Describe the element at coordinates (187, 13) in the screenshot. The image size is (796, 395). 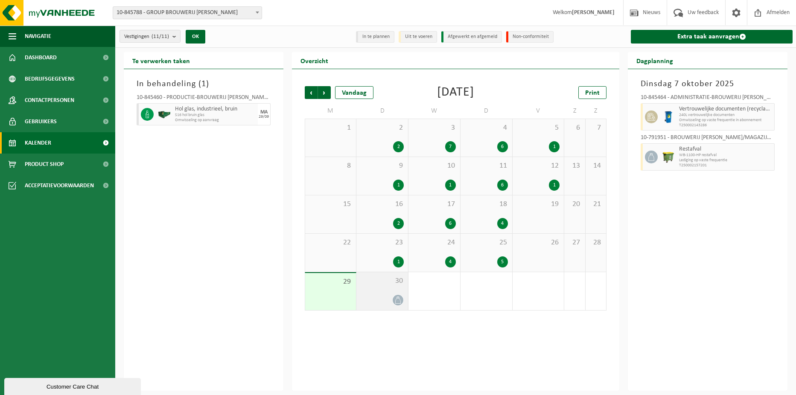
I see `span: 10-845788 - GROUP BROUWERIJ OMER VANDER GHINSTE` at that location.